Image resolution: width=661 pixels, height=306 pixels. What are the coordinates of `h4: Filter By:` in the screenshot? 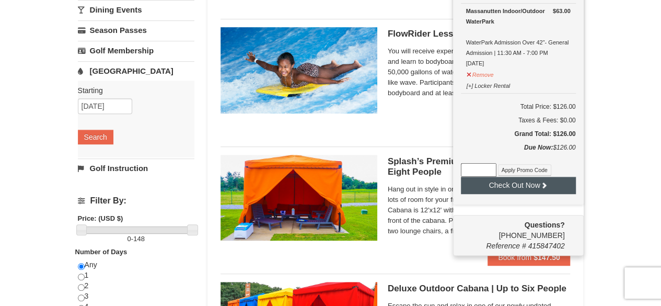 It's located at (136, 201).